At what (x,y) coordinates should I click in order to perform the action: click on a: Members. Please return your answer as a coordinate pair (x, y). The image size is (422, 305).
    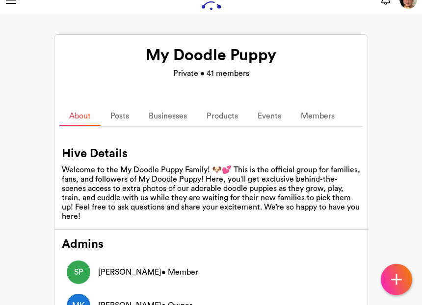
    Looking at the image, I should click on (317, 116).